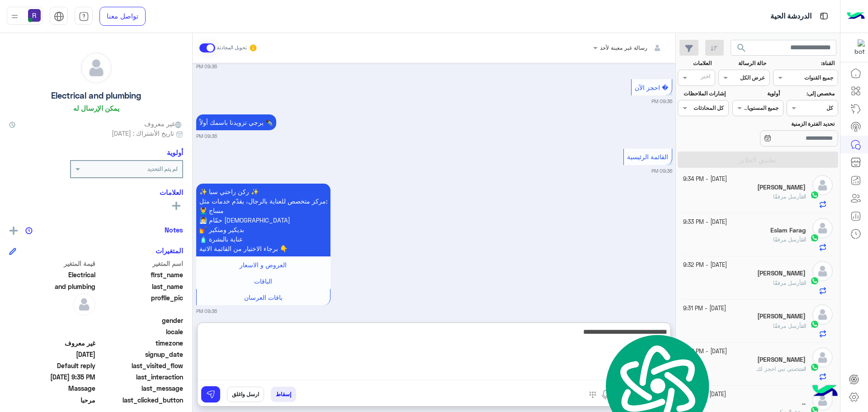 This screenshot has width=868, height=412. I want to click on span: locale, so click(140, 332).